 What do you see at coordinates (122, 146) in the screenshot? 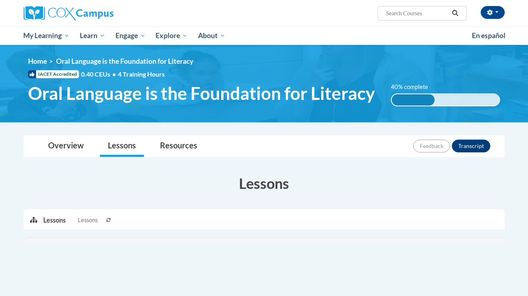
I see `a: Lessons` at bounding box center [122, 146].